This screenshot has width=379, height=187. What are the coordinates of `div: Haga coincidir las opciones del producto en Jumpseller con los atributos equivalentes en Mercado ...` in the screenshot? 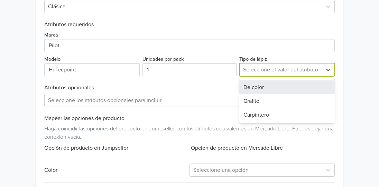 It's located at (190, 132).